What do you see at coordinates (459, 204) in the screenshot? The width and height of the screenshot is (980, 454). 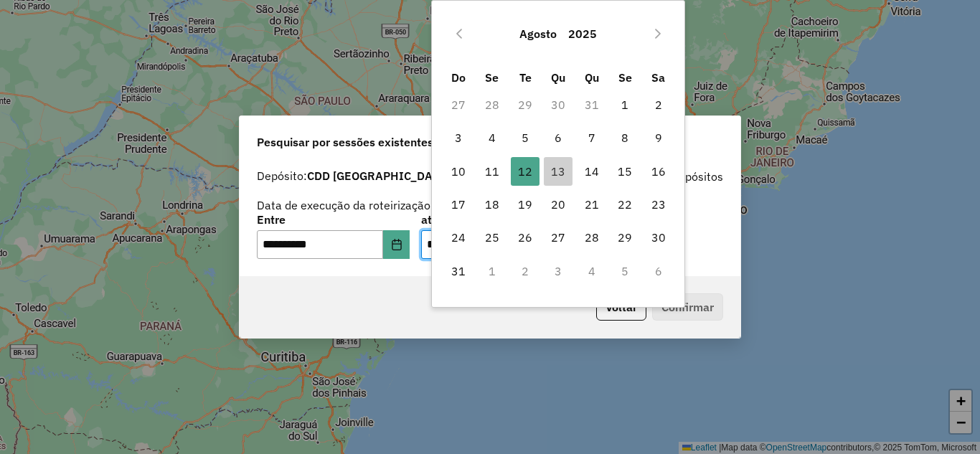 I see `td: 17` at bounding box center [459, 204].